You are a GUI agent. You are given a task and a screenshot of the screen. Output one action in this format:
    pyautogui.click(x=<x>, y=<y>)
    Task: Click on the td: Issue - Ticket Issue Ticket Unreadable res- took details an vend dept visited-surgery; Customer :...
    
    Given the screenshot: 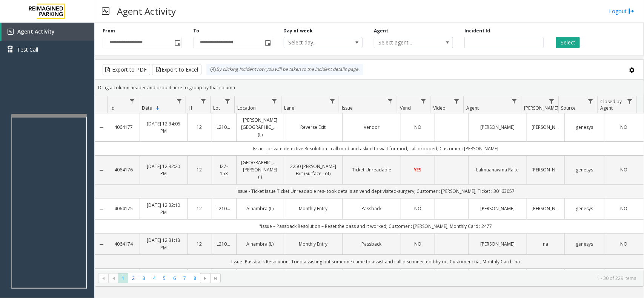 What is the action you would take?
    pyautogui.click(x=376, y=191)
    